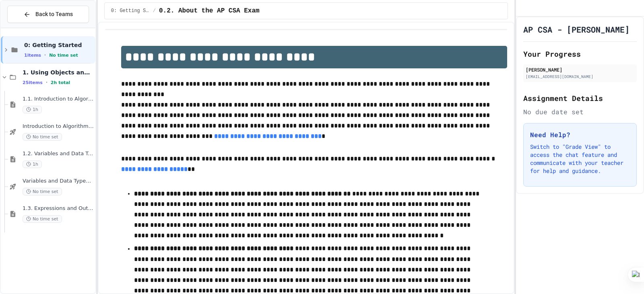 The image size is (644, 294). I want to click on span: Introduction to Algorithms, Programming, and Compilers, so click(58, 127).